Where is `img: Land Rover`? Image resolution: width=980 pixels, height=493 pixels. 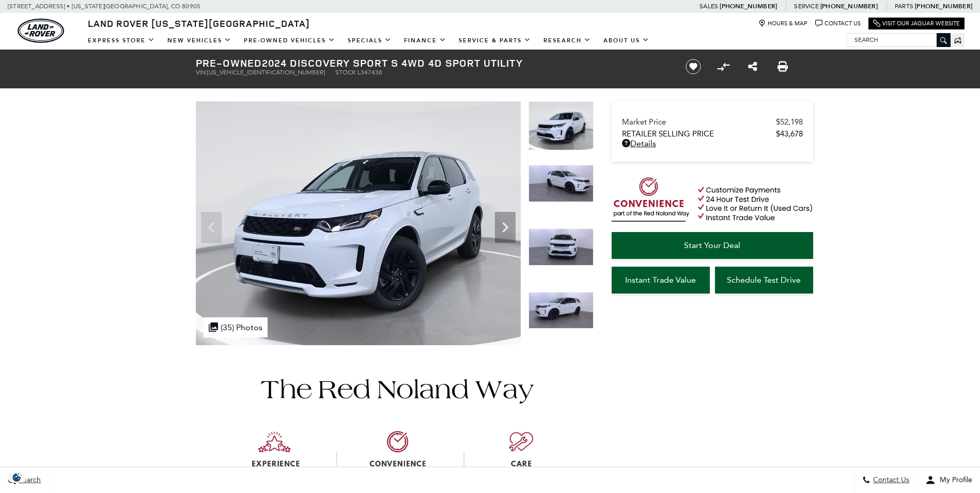
img: Land Rover is located at coordinates (41, 30).